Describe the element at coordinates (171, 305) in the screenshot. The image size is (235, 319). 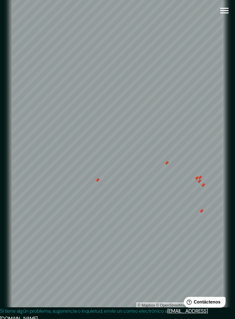
I see `a: Mapa de OpenStreet` at that location.